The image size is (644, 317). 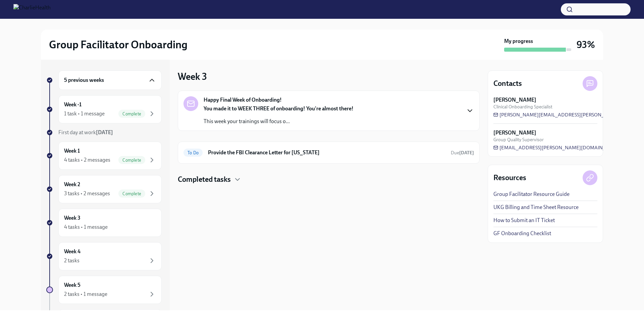 What do you see at coordinates (531, 194) in the screenshot?
I see `a: Group Facilitator Resource Guide` at bounding box center [531, 194].